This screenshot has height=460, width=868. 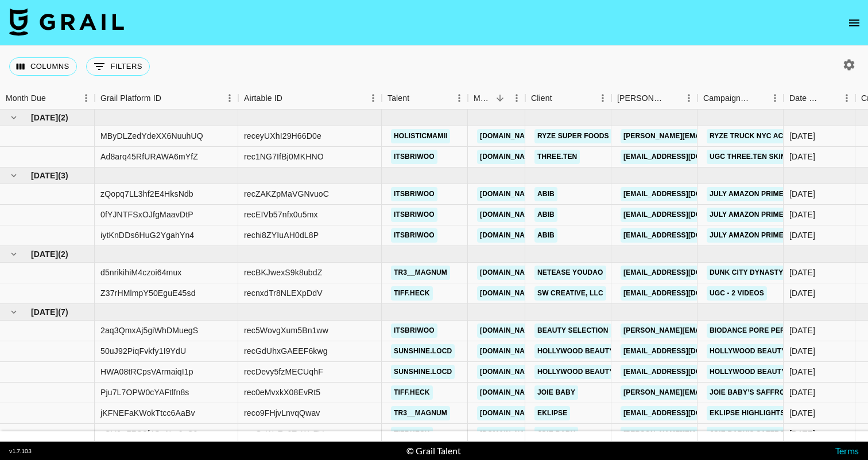 What do you see at coordinates (66, 22) in the screenshot?
I see `img: Grail Talent` at bounding box center [66, 22].